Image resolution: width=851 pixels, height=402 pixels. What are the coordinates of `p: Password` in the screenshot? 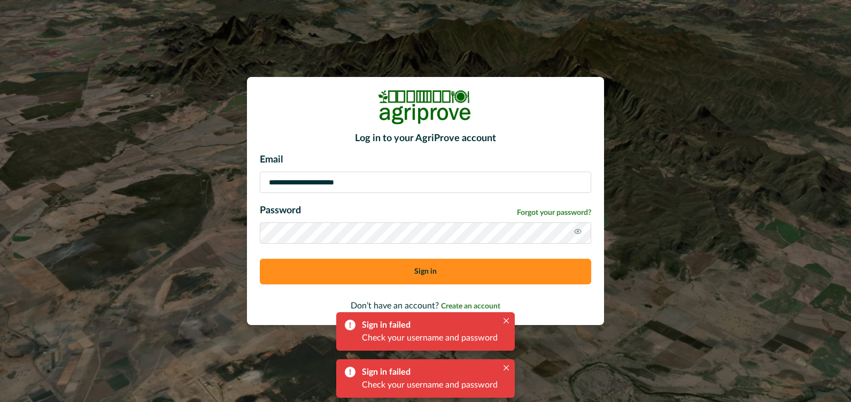 It's located at (280, 211).